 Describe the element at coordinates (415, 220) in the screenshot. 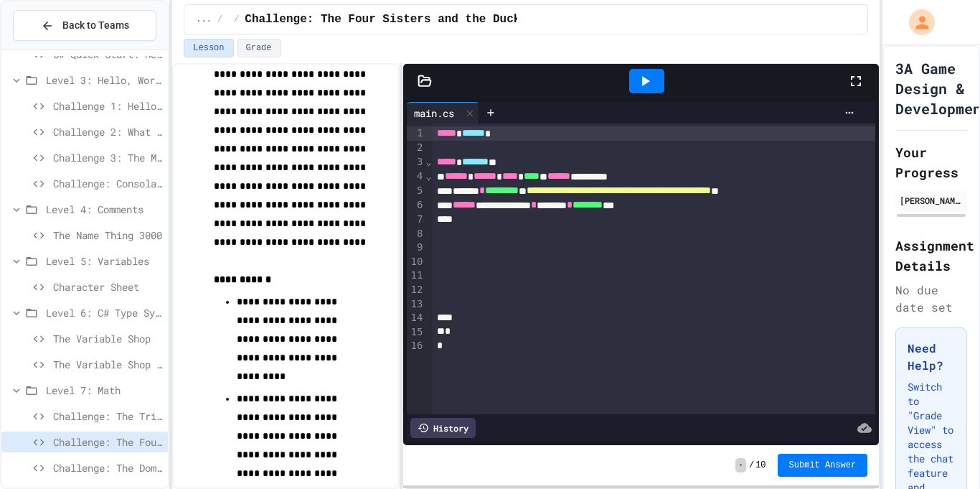

I see `div: 7` at that location.